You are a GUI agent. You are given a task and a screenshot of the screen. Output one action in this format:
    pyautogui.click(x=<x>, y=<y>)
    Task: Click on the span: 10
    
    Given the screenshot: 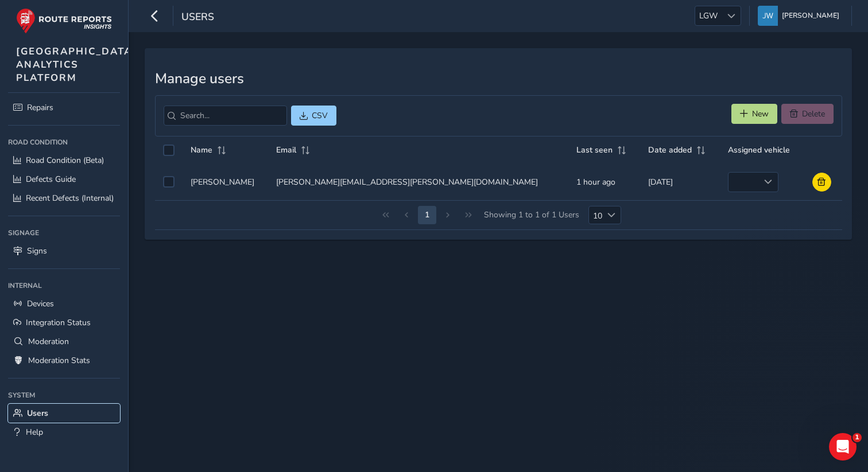 What is the action you would take?
    pyautogui.click(x=595, y=215)
    